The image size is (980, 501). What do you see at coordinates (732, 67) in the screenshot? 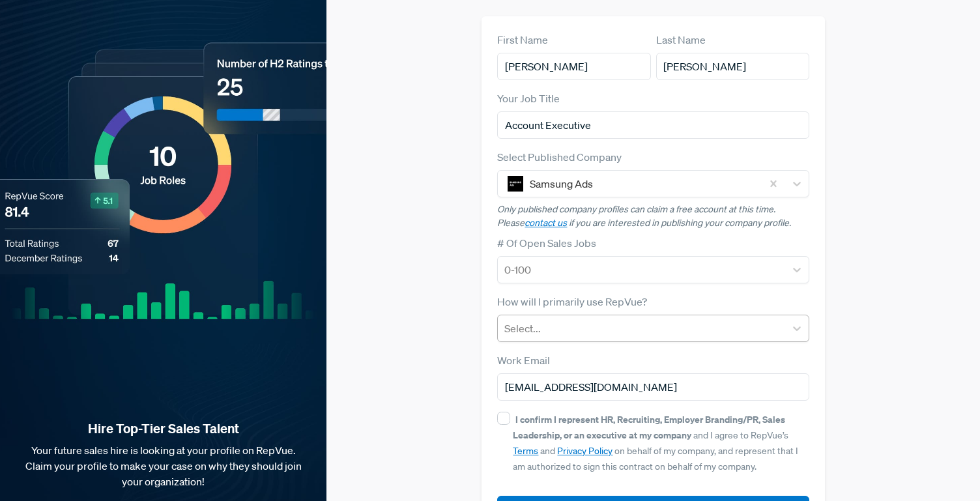
I see `input: Last Name` at bounding box center [732, 67].